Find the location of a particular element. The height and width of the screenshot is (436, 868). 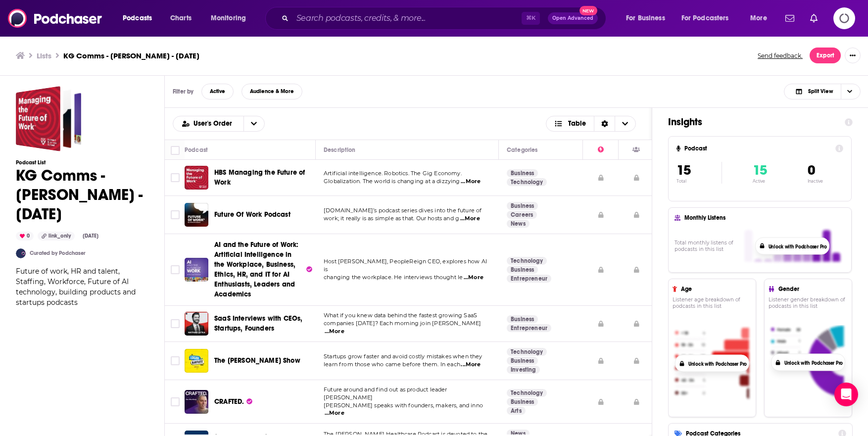

span: KG Comms - Tito Goldstein - Oct. 1, 2025 is located at coordinates (49, 119).